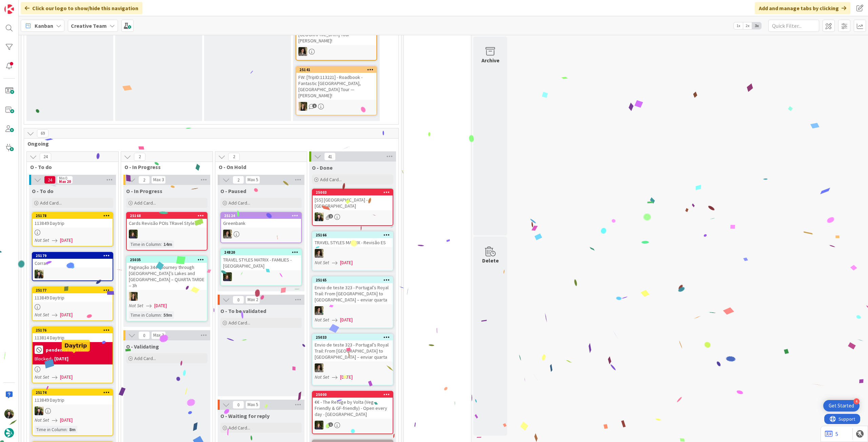 Image resolution: width=868 pixels, height=442 pixels. I want to click on div: Click our logo to show/hide this navigation, so click(81, 8).